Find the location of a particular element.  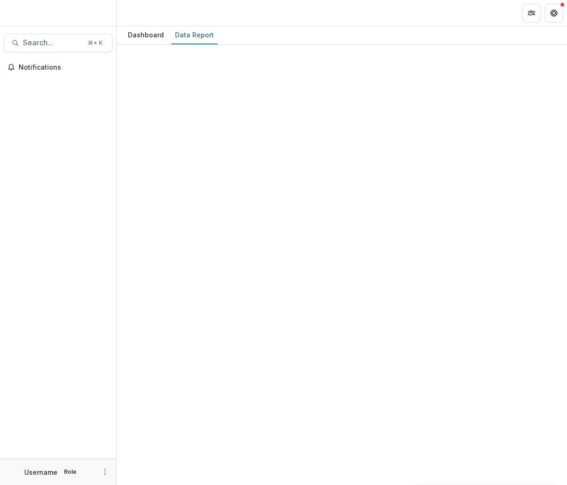

button: Notifications is located at coordinates (58, 67).